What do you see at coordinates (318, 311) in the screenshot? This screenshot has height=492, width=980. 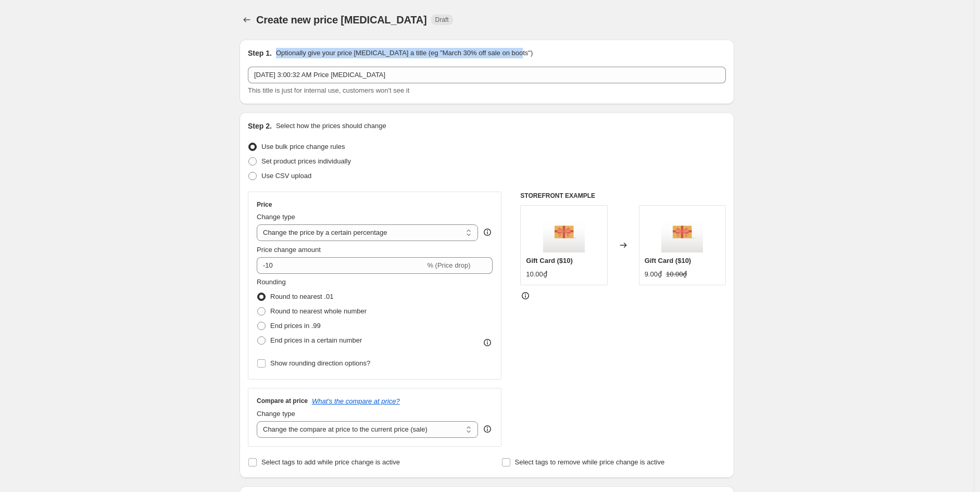 I see `span: Round to nearest whole number` at bounding box center [318, 311].